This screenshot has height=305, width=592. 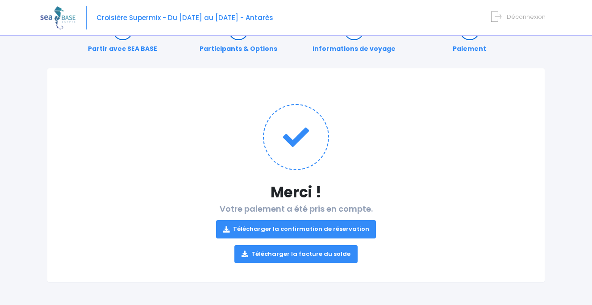 What do you see at coordinates (296, 192) in the screenshot?
I see `h1: Merci !` at bounding box center [296, 192].